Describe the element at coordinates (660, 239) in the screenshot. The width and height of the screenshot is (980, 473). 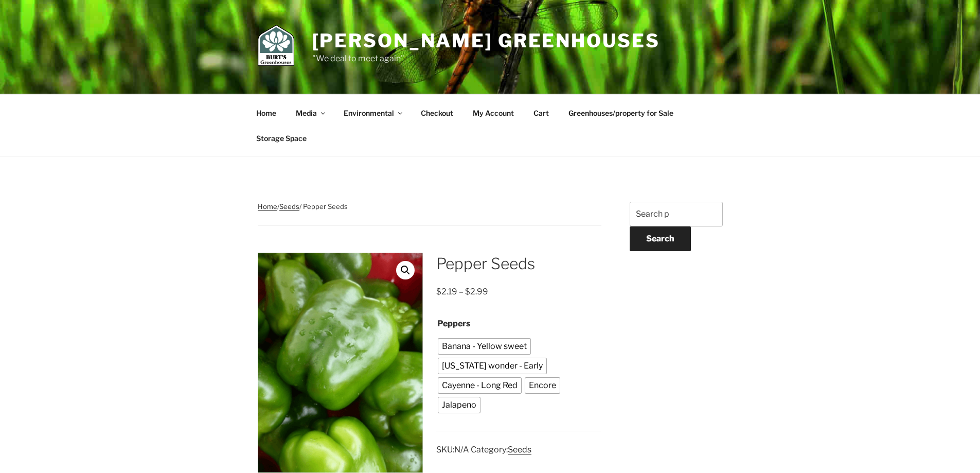
I see `button: Search` at that location.